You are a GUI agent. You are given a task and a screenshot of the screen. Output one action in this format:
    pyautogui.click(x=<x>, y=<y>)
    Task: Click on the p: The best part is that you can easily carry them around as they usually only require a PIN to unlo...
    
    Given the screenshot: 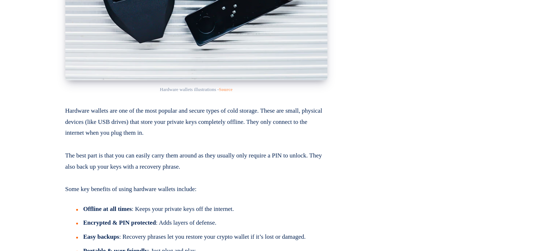 What is the action you would take?
    pyautogui.click(x=196, y=160)
    